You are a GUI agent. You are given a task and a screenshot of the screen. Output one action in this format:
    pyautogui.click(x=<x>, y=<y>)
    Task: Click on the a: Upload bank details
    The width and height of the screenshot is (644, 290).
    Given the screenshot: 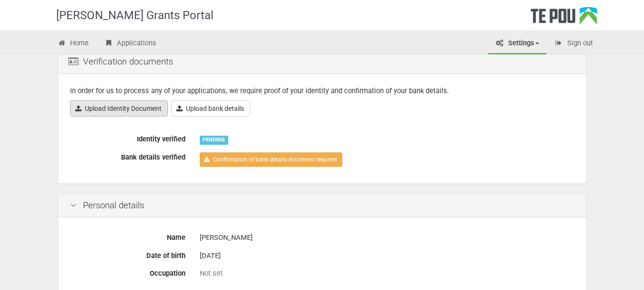 What is the action you would take?
    pyautogui.click(x=211, y=108)
    